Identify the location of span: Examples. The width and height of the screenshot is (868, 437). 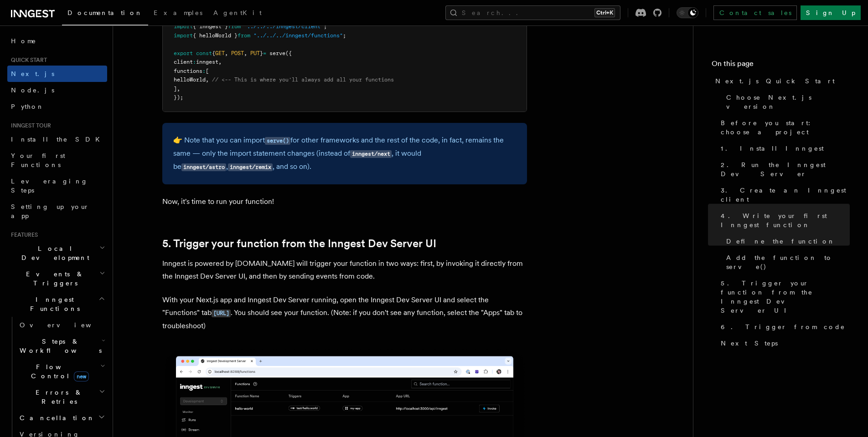
(178, 13).